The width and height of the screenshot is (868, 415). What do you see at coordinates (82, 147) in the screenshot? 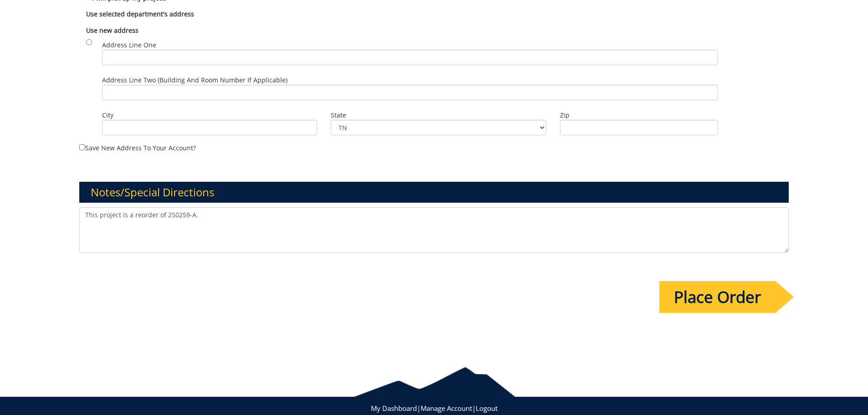
I see `input: Save new address to your account?` at bounding box center [82, 147].